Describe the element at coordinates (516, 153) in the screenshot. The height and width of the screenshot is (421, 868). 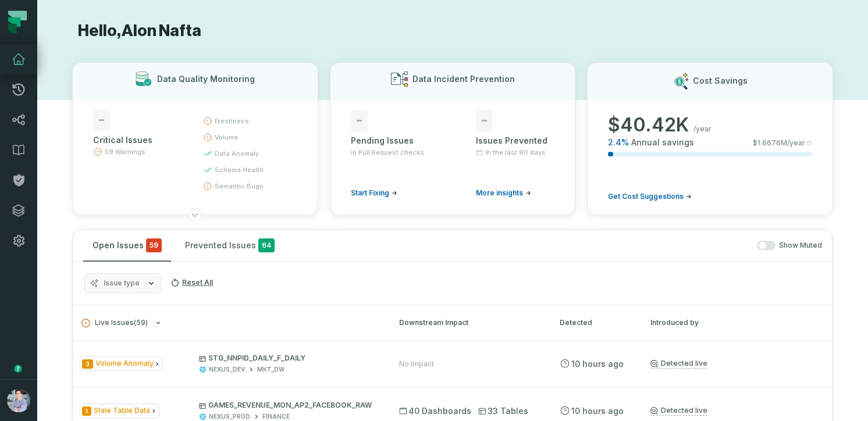
I see `span: In the last 90 days` at that location.